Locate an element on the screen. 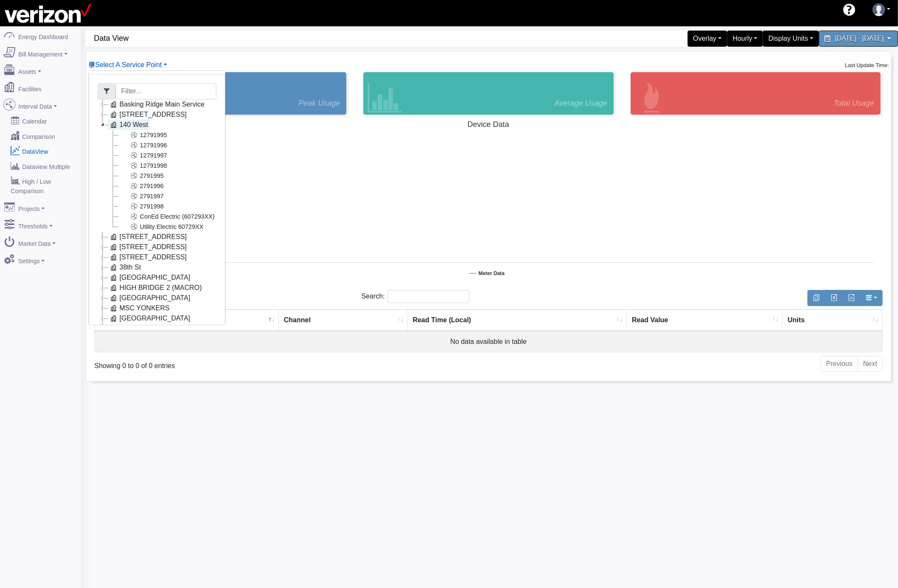 Image resolution: width=898 pixels, height=588 pixels. span: Filter is located at coordinates (106, 91).